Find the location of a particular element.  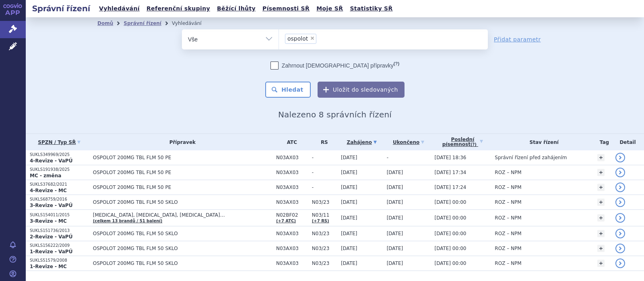

a: Referenční skupiny is located at coordinates (178, 8).